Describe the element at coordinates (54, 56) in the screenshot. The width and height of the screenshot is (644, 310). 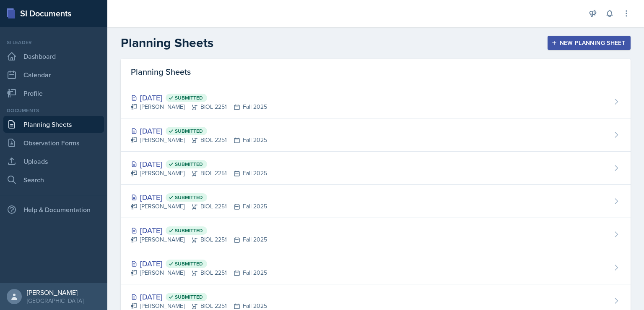
I see `a: Dashboard` at that location.